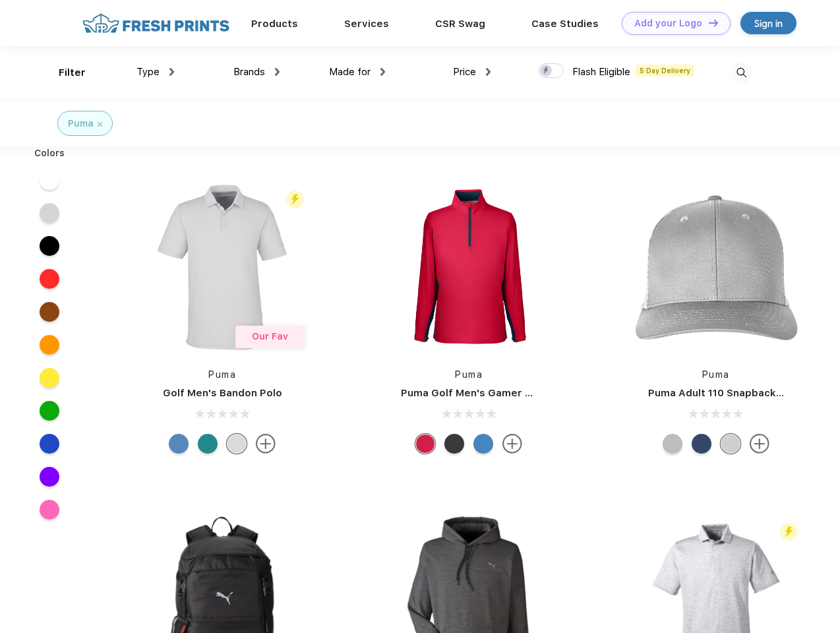 The width and height of the screenshot is (840, 633). What do you see at coordinates (208, 443) in the screenshot?
I see `div: Green Lagoon` at bounding box center [208, 443].